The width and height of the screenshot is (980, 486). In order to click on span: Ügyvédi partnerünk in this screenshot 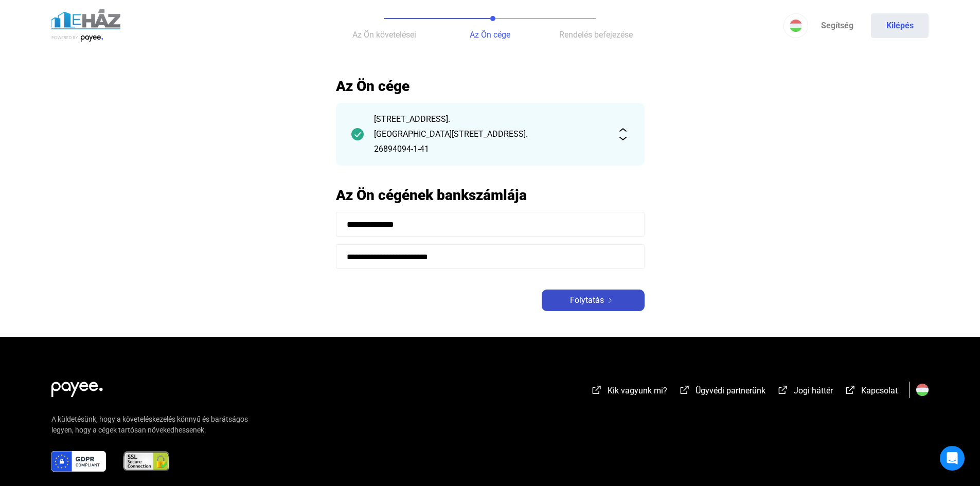, I will do `click(730, 390)`.